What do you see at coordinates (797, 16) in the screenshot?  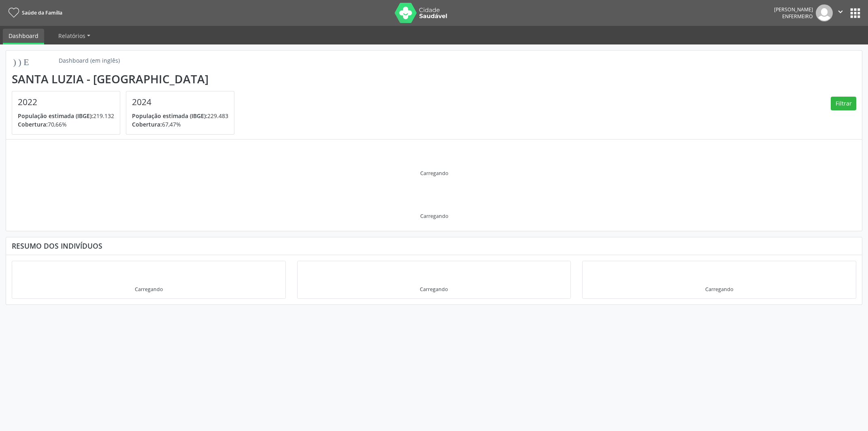 I see `span: Enfermeiro` at bounding box center [797, 16].